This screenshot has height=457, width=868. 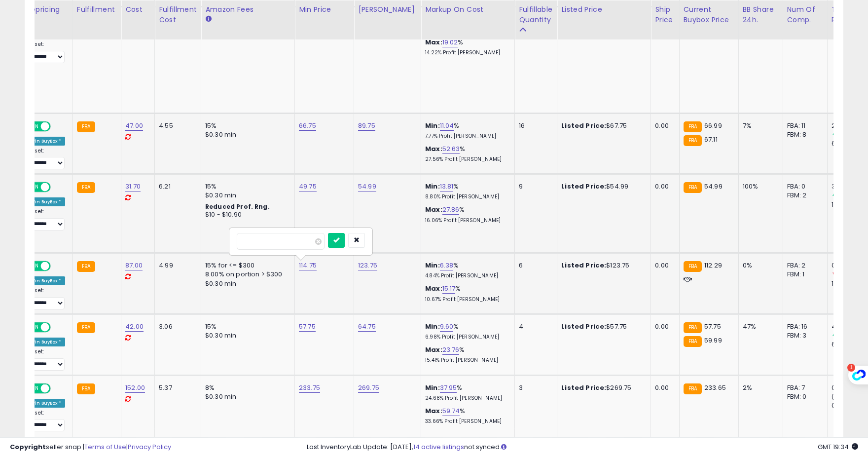 What do you see at coordinates (468, 20) in the screenshot?
I see `th: The percentage added to the cost of goods (COGS) that forms the calculator for Min & Max prices.` at bounding box center [468, 20].